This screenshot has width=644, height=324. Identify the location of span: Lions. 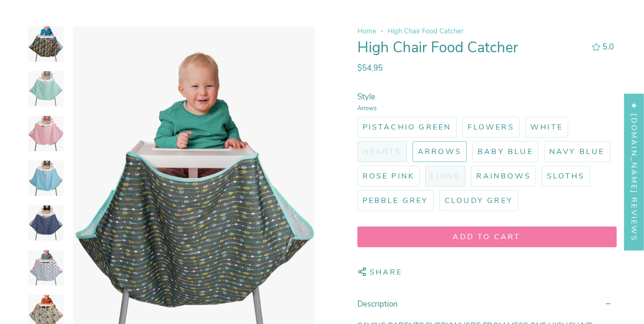
(446, 176).